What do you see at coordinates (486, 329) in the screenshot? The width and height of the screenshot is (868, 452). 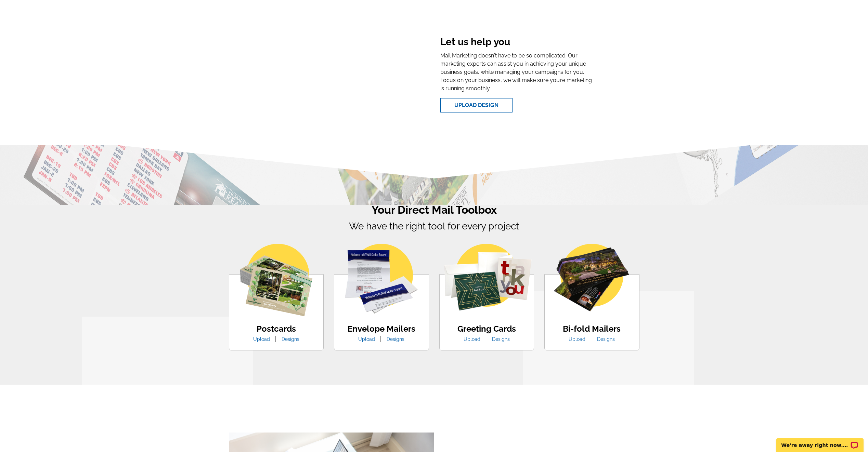 I see `h4: Greeting Cards` at bounding box center [486, 329].